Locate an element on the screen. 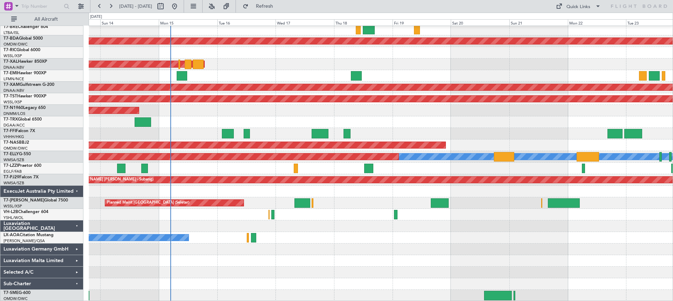  a: T7-EMIHawker 900XP is located at coordinates (25, 73).